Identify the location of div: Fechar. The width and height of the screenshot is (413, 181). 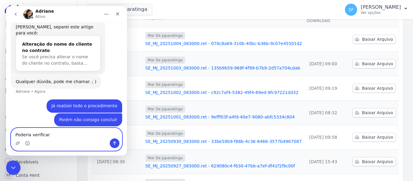
(112, 8).